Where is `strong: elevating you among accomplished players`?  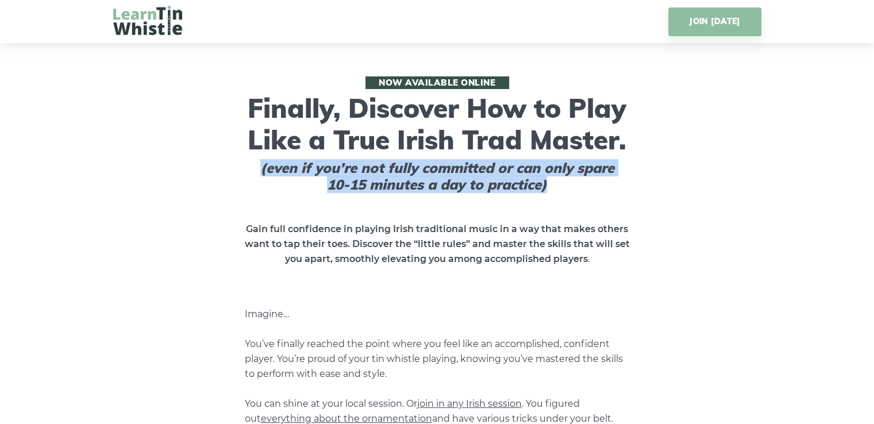 strong: elevating you among accomplished players is located at coordinates (485, 259).